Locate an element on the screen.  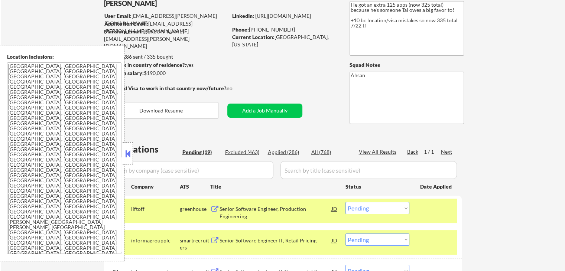
div: Pending (19) is located at coordinates (201, 152).